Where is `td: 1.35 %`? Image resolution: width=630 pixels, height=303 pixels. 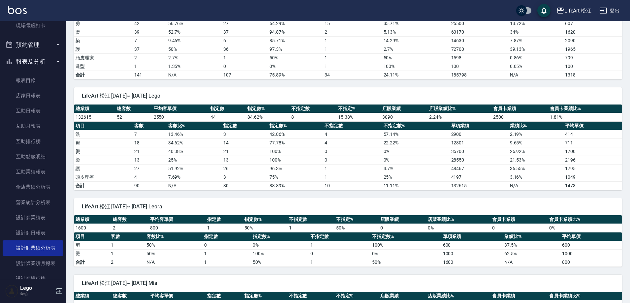
td: 1.35 % is located at coordinates (194, 66).